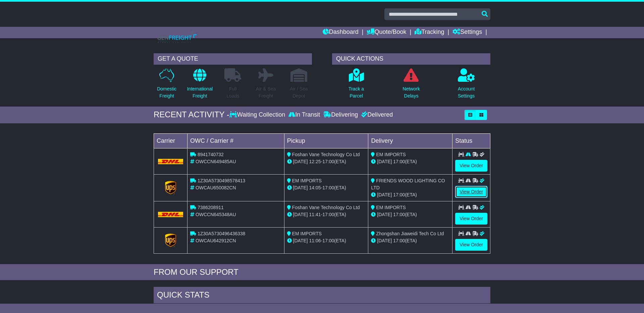  Describe the element at coordinates (199, 85) in the screenshot. I see `a: InternationalFreight` at that location.